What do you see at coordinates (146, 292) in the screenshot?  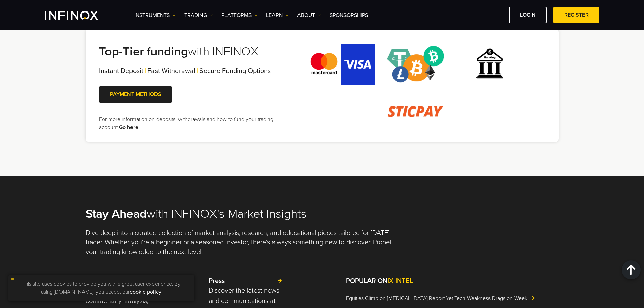 I see `a: cookie policy` at bounding box center [146, 292].